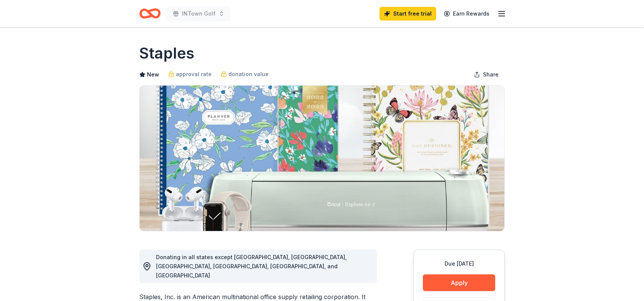 Image resolution: width=644 pixels, height=301 pixels. What do you see at coordinates (466, 14) in the screenshot?
I see `a: Earn Rewards` at bounding box center [466, 14].